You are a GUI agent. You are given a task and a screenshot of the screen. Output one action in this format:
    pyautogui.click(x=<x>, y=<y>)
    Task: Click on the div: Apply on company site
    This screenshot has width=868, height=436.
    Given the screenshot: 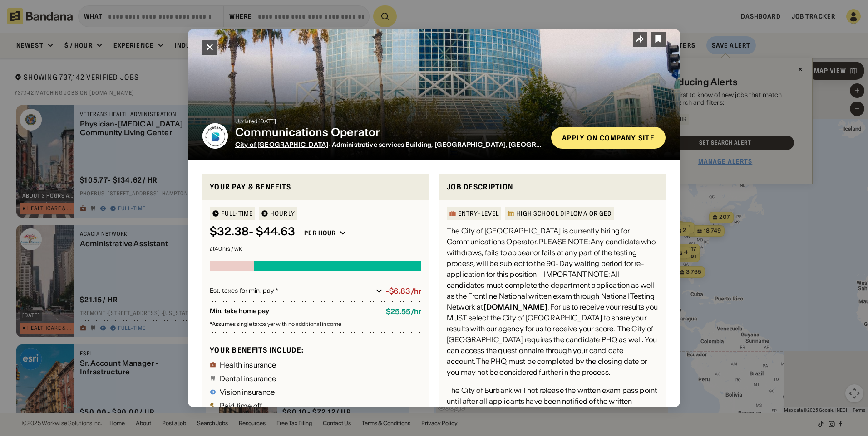 What is the action you would take?
    pyautogui.click(x=608, y=138)
    